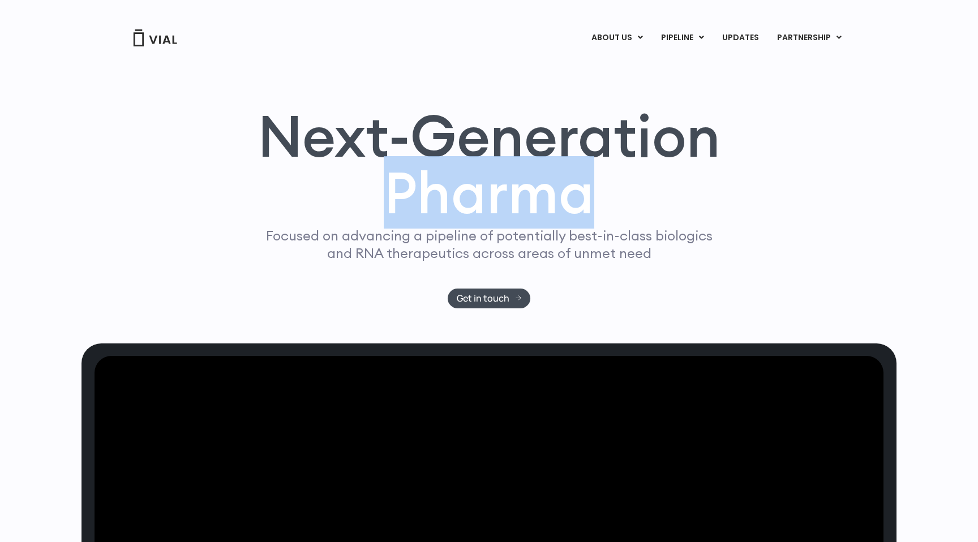  What do you see at coordinates (617, 38) in the screenshot?
I see `a: ABOUT USMenu Toggle` at bounding box center [617, 38].